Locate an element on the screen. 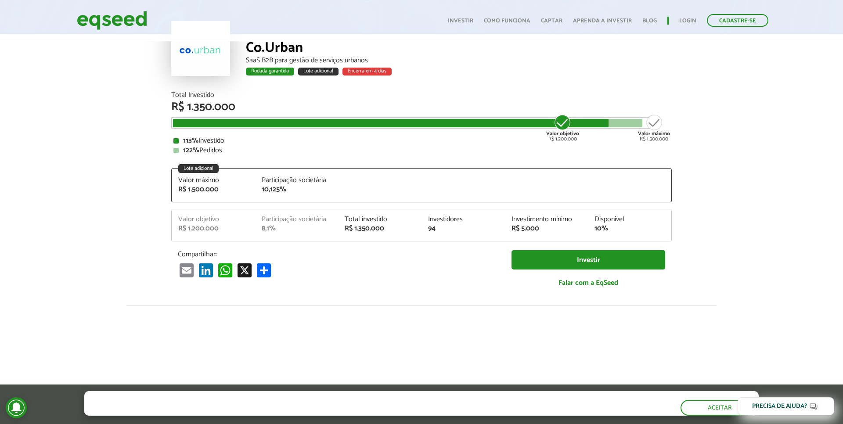 Image resolution: width=843 pixels, height=424 pixels. div: Disponível is located at coordinates (630, 220).